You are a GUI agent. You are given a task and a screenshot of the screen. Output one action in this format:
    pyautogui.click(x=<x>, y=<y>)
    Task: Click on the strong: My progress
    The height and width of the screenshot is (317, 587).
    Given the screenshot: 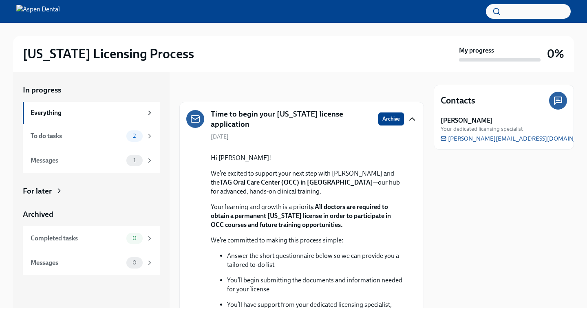 What is the action you would take?
    pyautogui.click(x=477, y=51)
    